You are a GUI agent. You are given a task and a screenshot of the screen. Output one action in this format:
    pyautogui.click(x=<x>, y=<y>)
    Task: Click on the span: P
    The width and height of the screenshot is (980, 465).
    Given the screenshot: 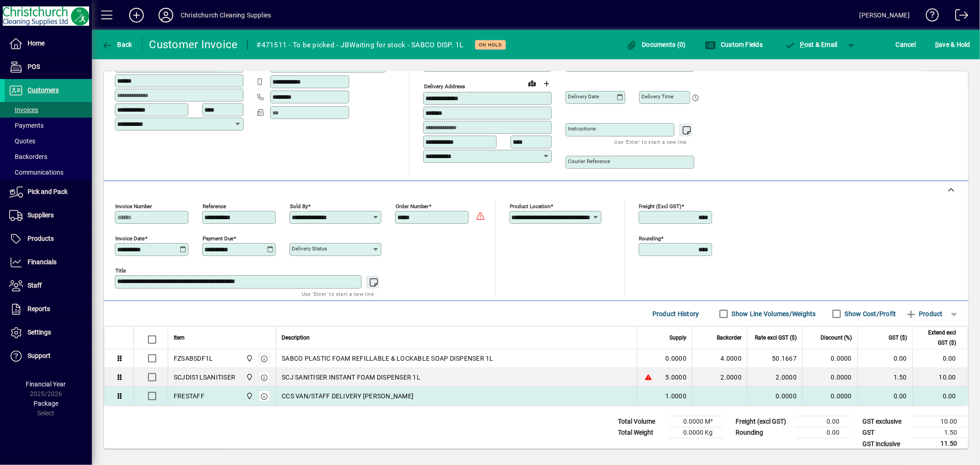 What is the action you would take?
    pyautogui.click(x=802, y=44)
    